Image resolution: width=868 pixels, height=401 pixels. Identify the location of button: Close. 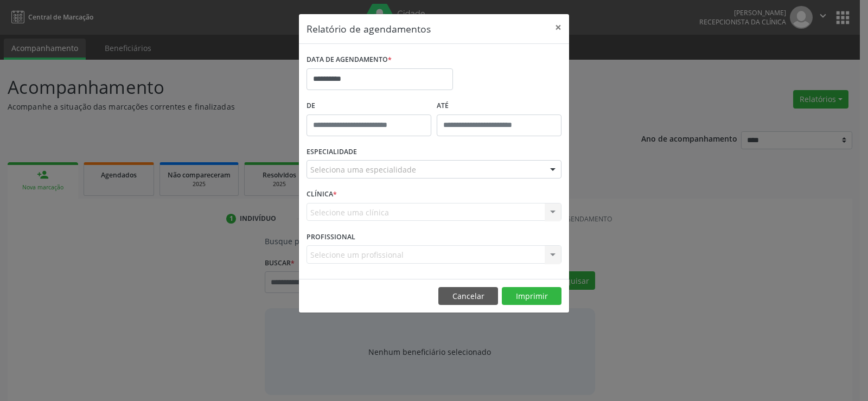
(558, 27).